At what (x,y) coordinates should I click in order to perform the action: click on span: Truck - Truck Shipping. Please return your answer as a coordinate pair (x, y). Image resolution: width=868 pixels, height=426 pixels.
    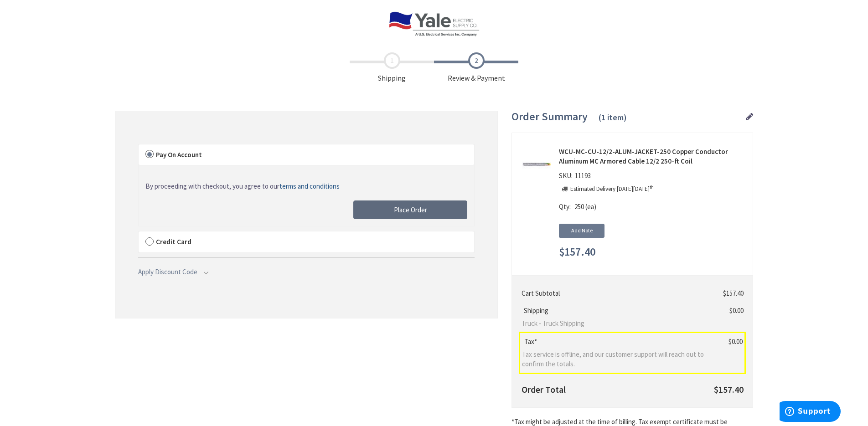
    Looking at the image, I should click on (614, 323).